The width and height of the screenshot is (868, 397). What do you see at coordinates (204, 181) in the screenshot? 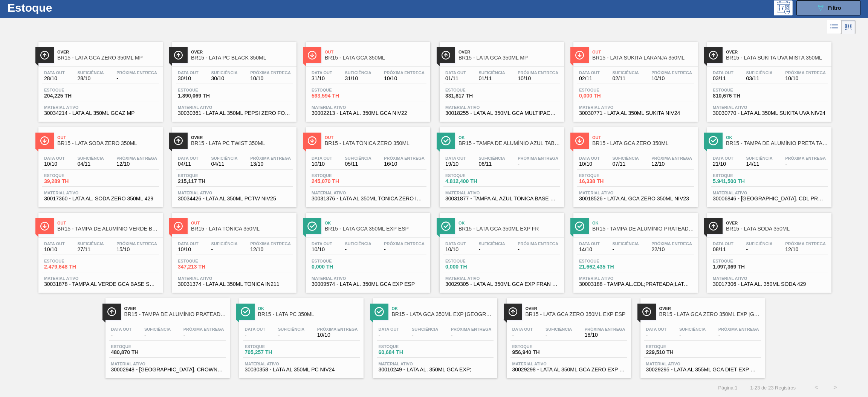
I see `span: 215,117 TH` at bounding box center [204, 181].